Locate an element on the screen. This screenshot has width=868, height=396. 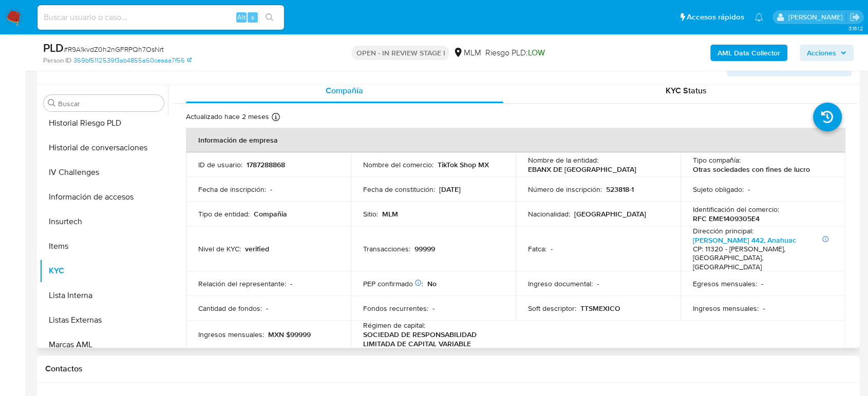
p: Nombre de la entidad : is located at coordinates (563, 160).